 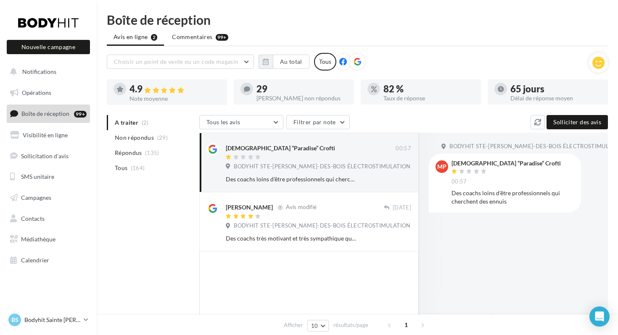 What do you see at coordinates (48, 93) in the screenshot?
I see `a: Opérations` at bounding box center [48, 93].